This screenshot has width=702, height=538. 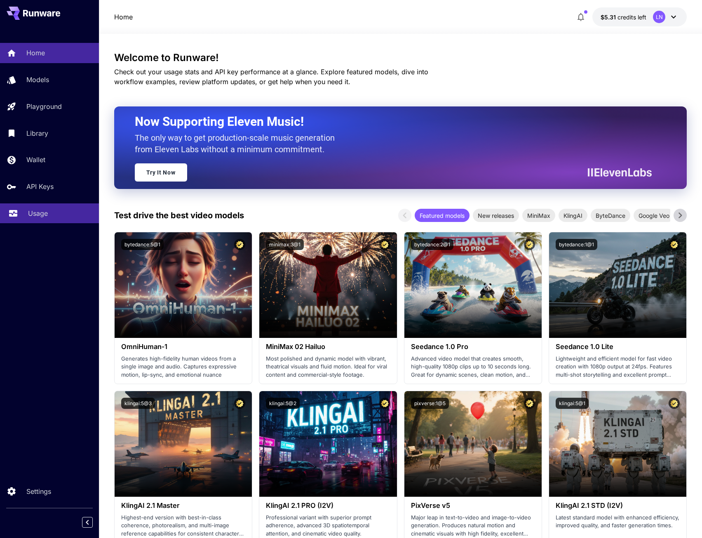 What do you see at coordinates (432, 244) in the screenshot?
I see `button: bytedance:2@1` at bounding box center [432, 244].